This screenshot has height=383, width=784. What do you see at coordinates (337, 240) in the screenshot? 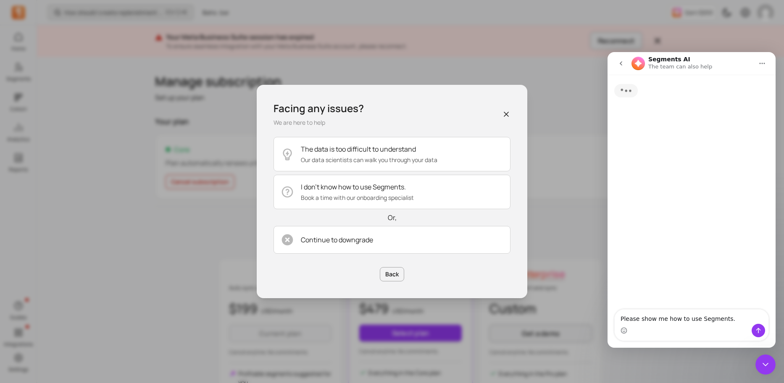
I see `p: Continue to downgrade` at bounding box center [337, 240].